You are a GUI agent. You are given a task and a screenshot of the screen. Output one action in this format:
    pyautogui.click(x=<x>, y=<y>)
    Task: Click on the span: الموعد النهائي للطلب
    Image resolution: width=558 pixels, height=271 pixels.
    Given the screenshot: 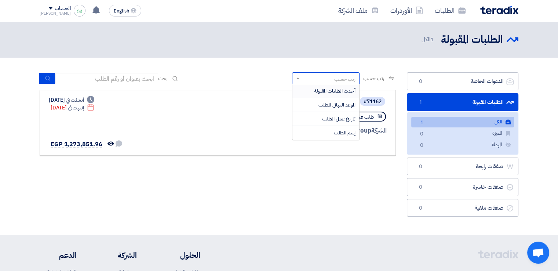 What is the action you would take?
    pyautogui.click(x=337, y=105)
    